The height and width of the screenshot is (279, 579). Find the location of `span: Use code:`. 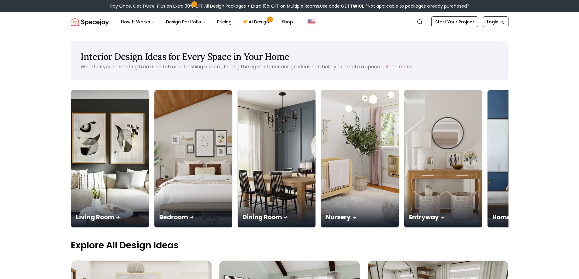

span: Use code: is located at coordinates (342, 6).